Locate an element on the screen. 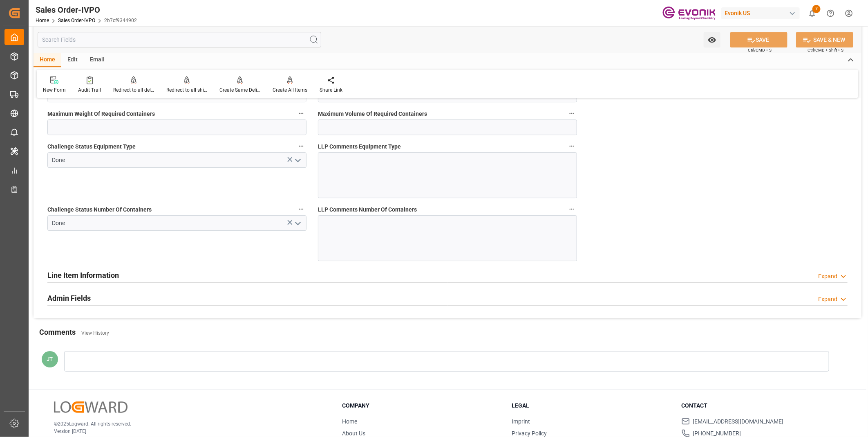 The width and height of the screenshot is (868, 437). h2: Line Item Information is located at coordinates (83, 275).